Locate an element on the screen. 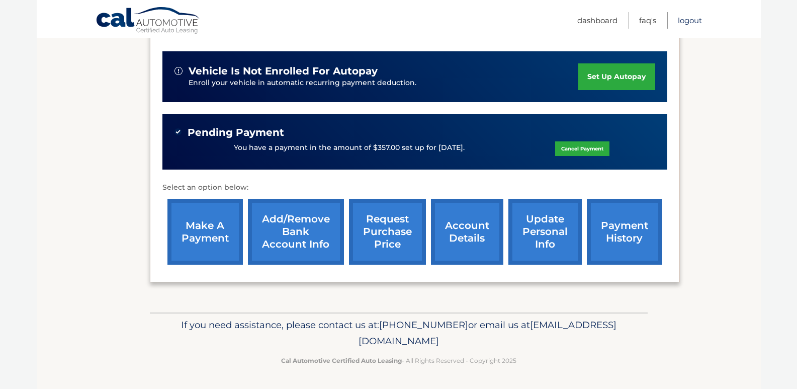 This screenshot has height=389, width=797. span: Pending Payment is located at coordinates (236, 132).